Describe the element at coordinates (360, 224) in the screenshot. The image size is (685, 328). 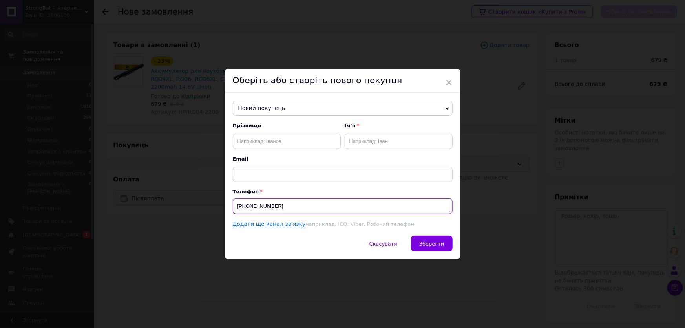
I see `span: наприклад, ICQ, Viber, Робочий телефон` at that location.